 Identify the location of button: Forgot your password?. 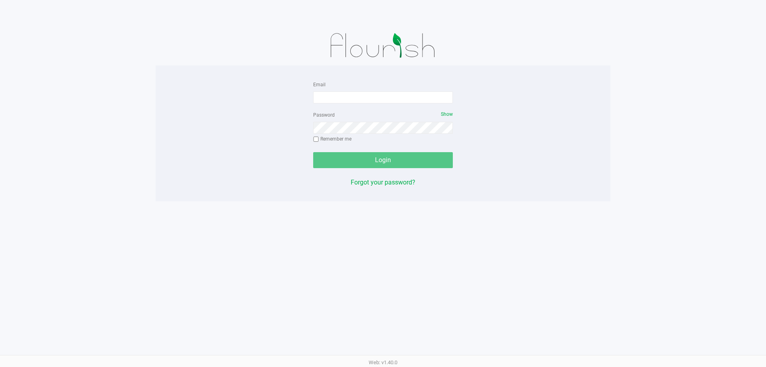
(383, 182).